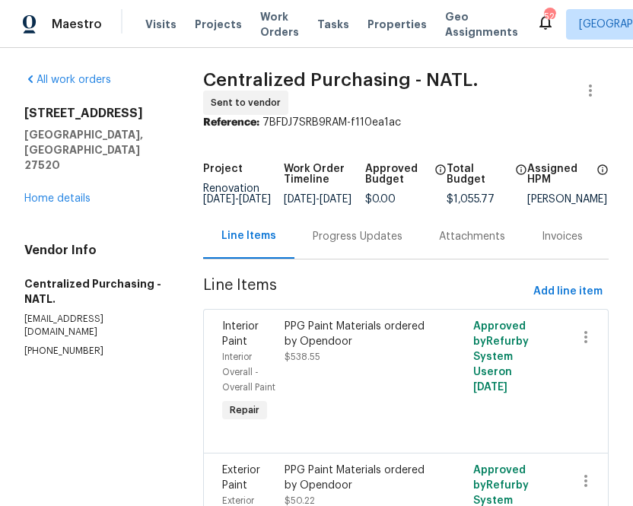  I want to click on span: Geo Assignments, so click(481, 24).